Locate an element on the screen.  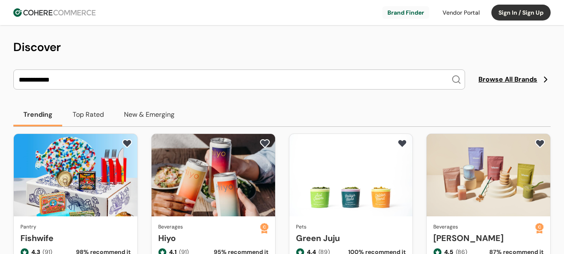
a: Green Juju is located at coordinates (351, 238).